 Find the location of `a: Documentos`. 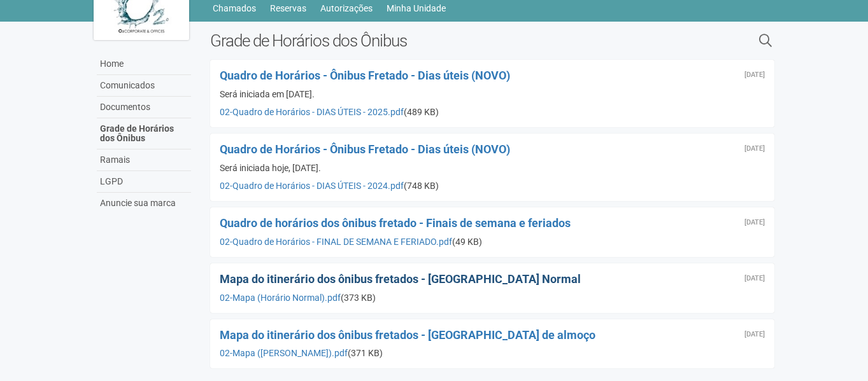

a: Documentos is located at coordinates (144, 108).